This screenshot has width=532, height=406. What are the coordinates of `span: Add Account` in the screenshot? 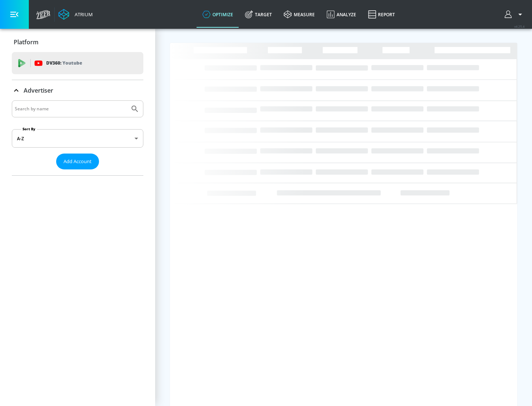 It's located at (78, 161).